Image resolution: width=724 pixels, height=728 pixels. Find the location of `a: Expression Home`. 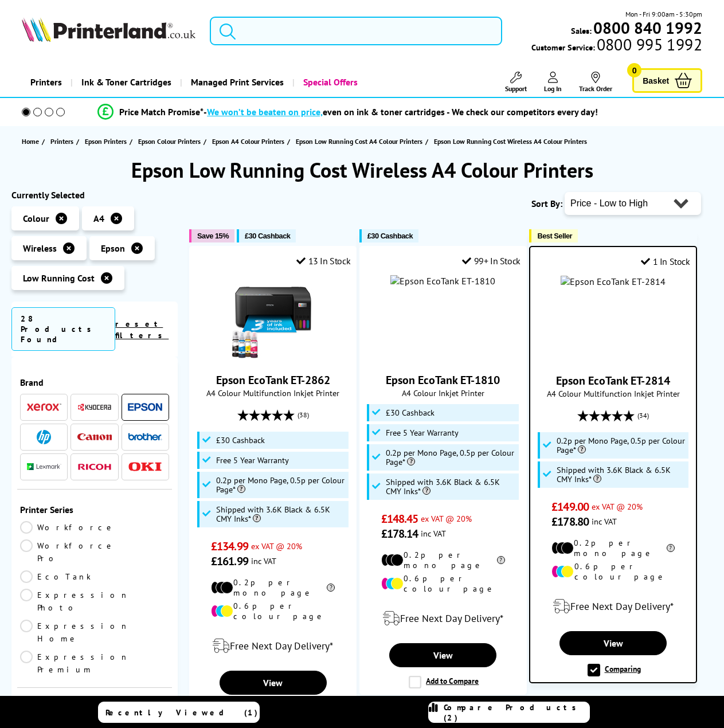

a: Expression Home is located at coordinates (74, 632).